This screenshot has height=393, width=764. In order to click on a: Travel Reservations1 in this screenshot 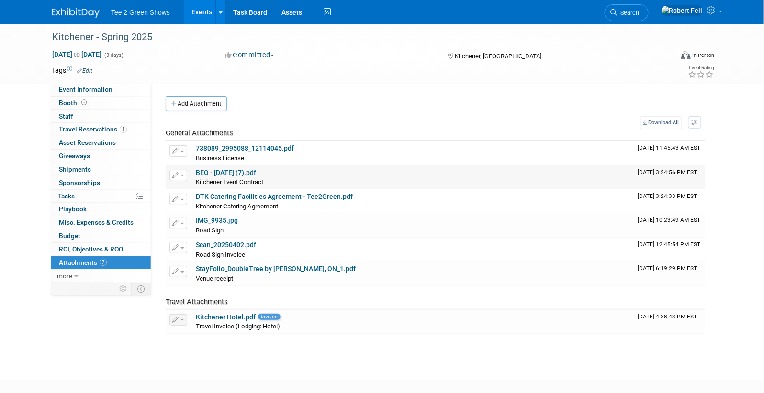, I will do `click(101, 129)`.